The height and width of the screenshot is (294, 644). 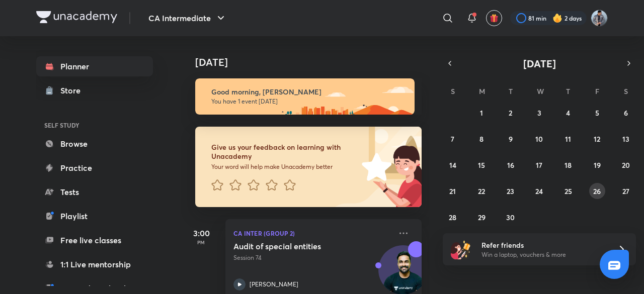 What do you see at coordinates (568, 112) in the screenshot?
I see `button: September 4, 2025` at bounding box center [568, 112].